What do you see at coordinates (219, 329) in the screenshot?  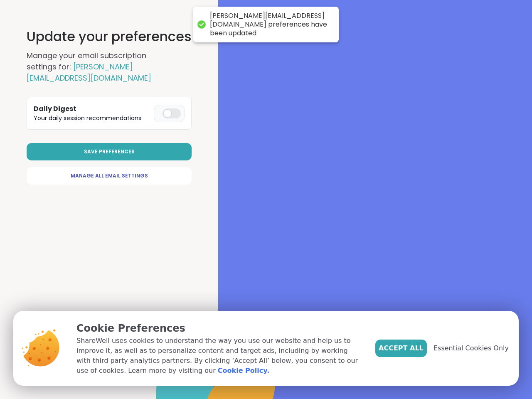 I see `p: Cookie Preferences` at bounding box center [219, 329].